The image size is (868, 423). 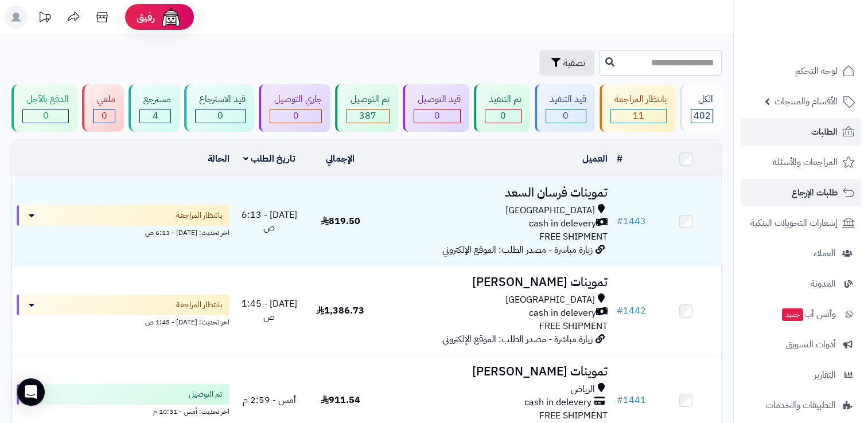 What do you see at coordinates (801, 132) in the screenshot?
I see `a: الطلبات` at bounding box center [801, 132].